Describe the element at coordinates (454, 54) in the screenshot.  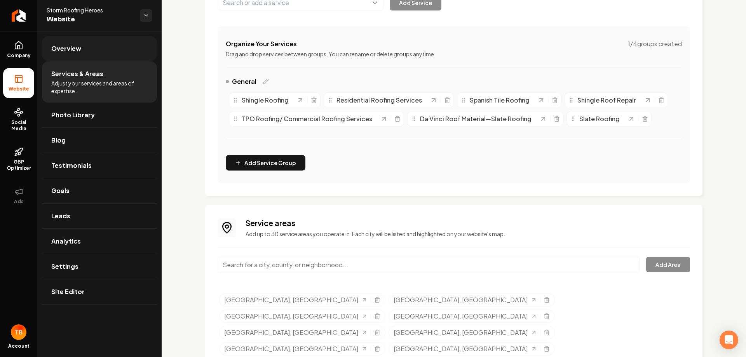
I see `p: Drag and drop services between groups. You can rename or delete groups anytime.` at that location.